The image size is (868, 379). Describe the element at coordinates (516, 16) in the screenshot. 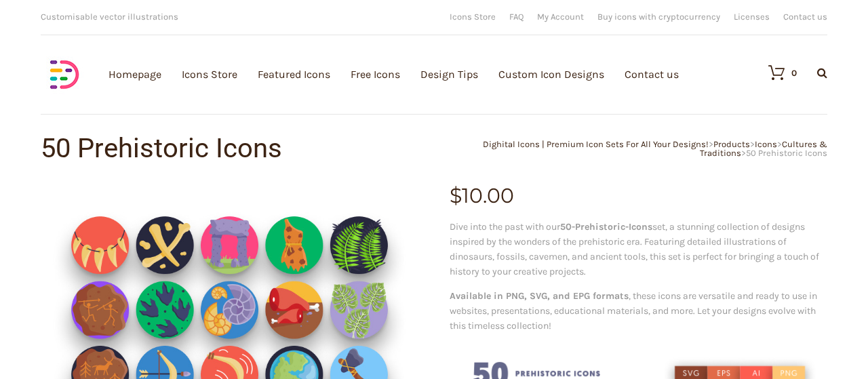

I see `a: FAQ` at that location.